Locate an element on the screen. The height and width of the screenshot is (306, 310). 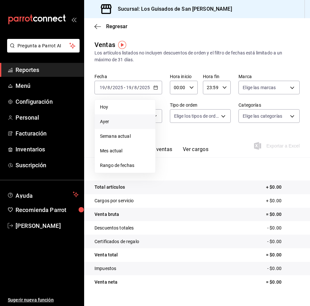
p: Cargos por servicio is located at coordinates (114, 200).